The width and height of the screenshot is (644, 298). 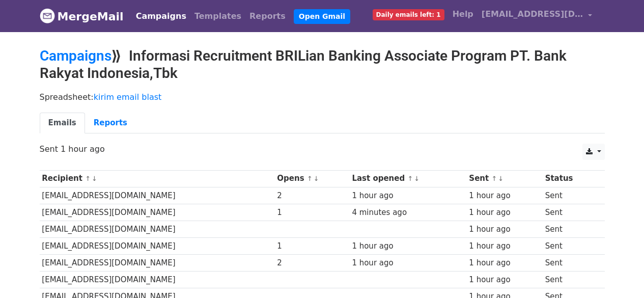 What do you see at coordinates (62, 123) in the screenshot?
I see `a: Emails` at bounding box center [62, 123].